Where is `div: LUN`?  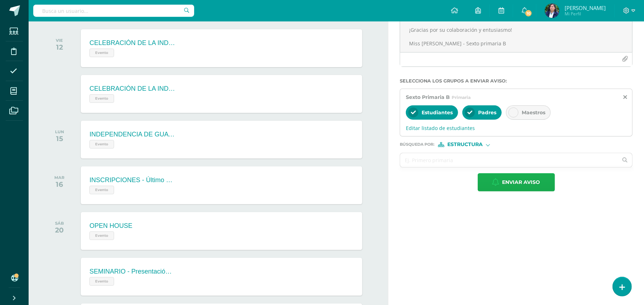 div: LUN is located at coordinates (59, 132).